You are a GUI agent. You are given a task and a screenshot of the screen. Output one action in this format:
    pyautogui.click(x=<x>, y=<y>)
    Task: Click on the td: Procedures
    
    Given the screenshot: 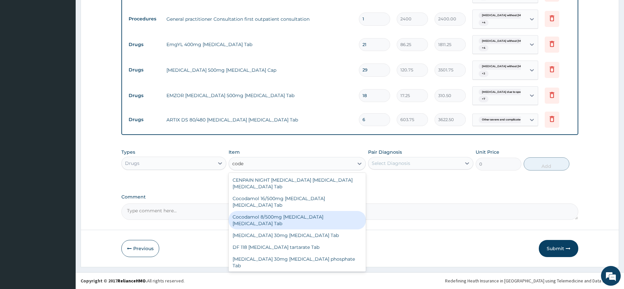 What is the action you would take?
    pyautogui.click(x=144, y=19)
    